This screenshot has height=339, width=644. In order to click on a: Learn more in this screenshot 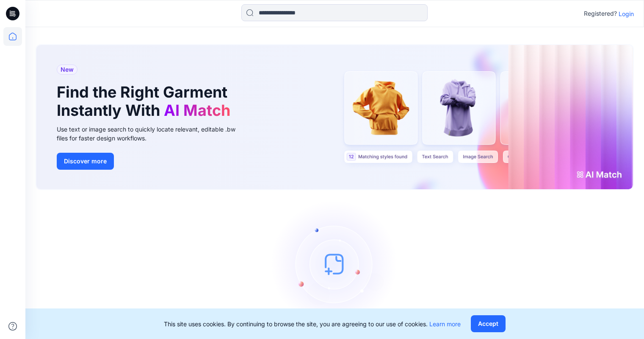, I will do `click(445, 324)`.